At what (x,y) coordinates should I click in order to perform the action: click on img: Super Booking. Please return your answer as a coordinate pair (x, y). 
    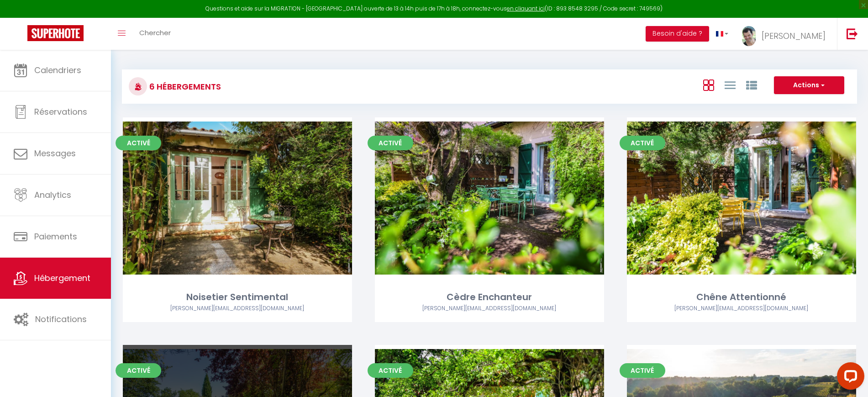
    Looking at the image, I should click on (55, 33).